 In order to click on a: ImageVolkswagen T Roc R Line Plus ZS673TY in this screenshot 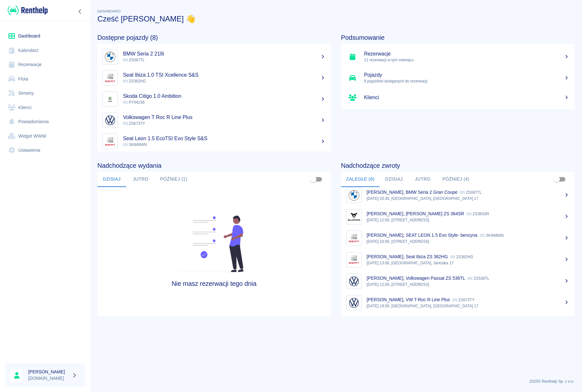, I will do `click(214, 120)`.